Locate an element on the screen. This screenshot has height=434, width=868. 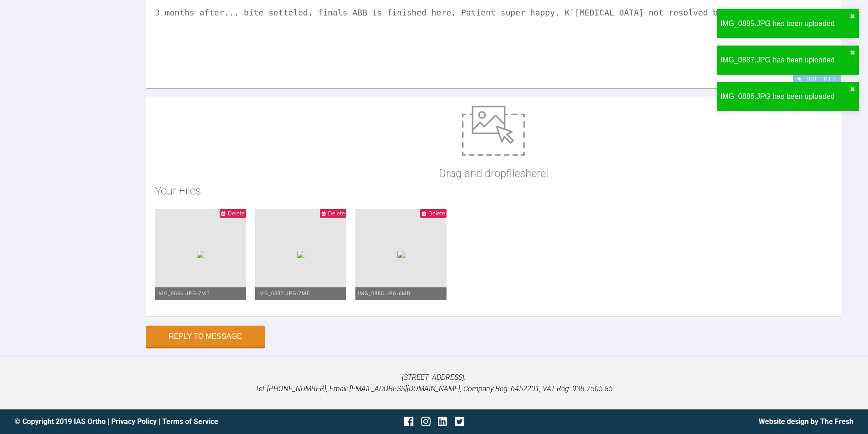
a: Privacy Policy is located at coordinates (134, 422).